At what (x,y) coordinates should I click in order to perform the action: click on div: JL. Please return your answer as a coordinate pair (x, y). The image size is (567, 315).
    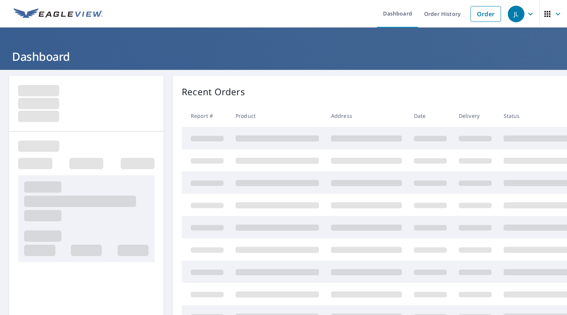
    Looking at the image, I should click on (517, 14).